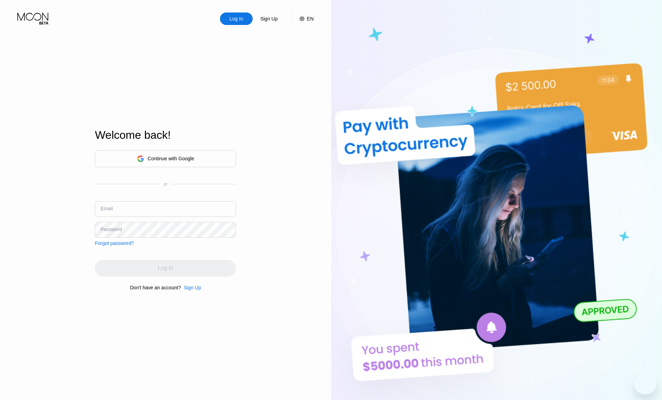  What do you see at coordinates (165, 184) in the screenshot?
I see `div: or` at bounding box center [165, 184].